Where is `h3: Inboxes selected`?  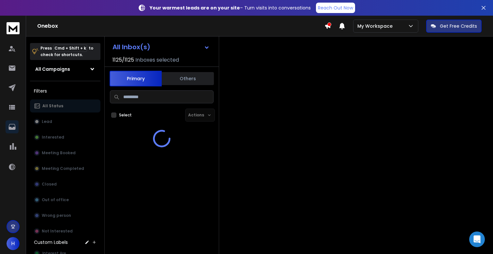 h3: Inboxes selected is located at coordinates (157, 60).